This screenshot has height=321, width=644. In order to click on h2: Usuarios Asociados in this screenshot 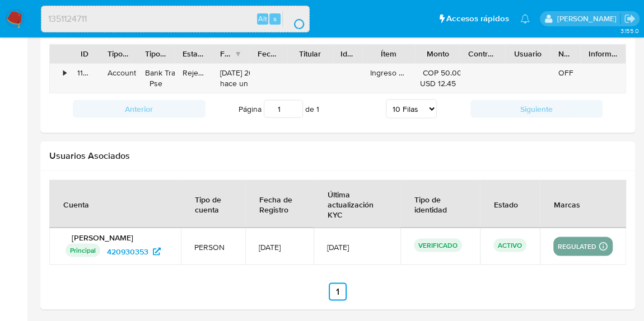, I will do `click(338, 155)`.